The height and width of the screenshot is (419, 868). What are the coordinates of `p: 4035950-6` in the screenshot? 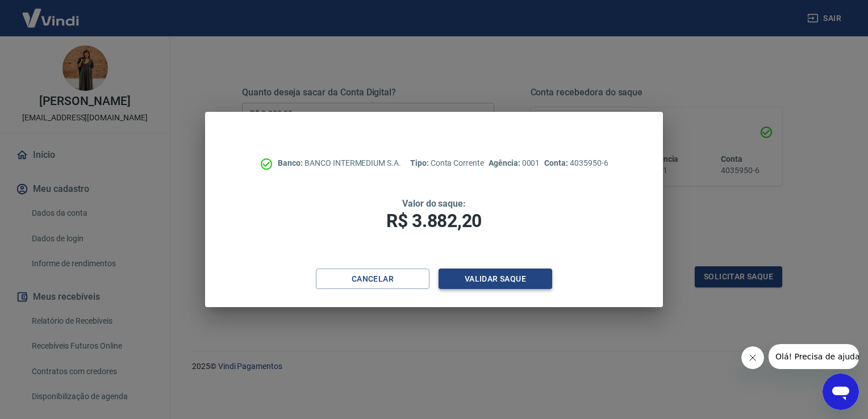 It's located at (576, 163).